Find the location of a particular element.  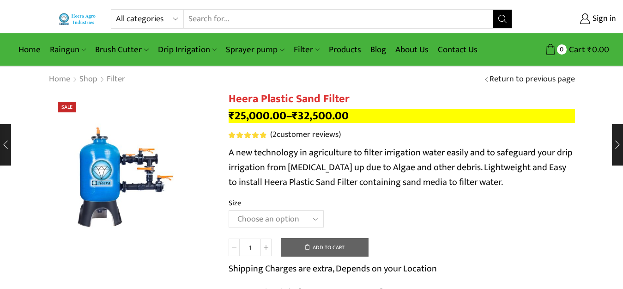

input: Product quantity is located at coordinates (250, 247).